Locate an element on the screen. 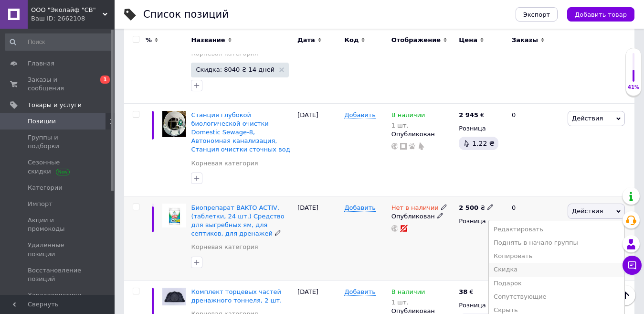 This screenshot has height=314, width=644. li: Подарок is located at coordinates (557, 283).